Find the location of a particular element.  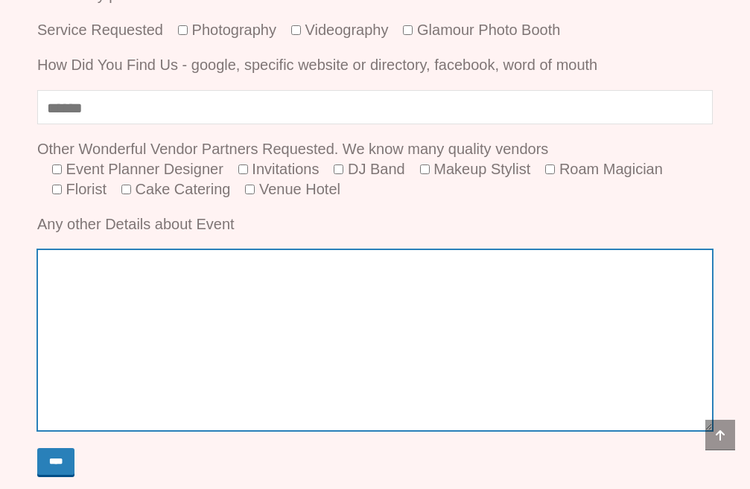

span: Venue Hotel is located at coordinates (297, 189).